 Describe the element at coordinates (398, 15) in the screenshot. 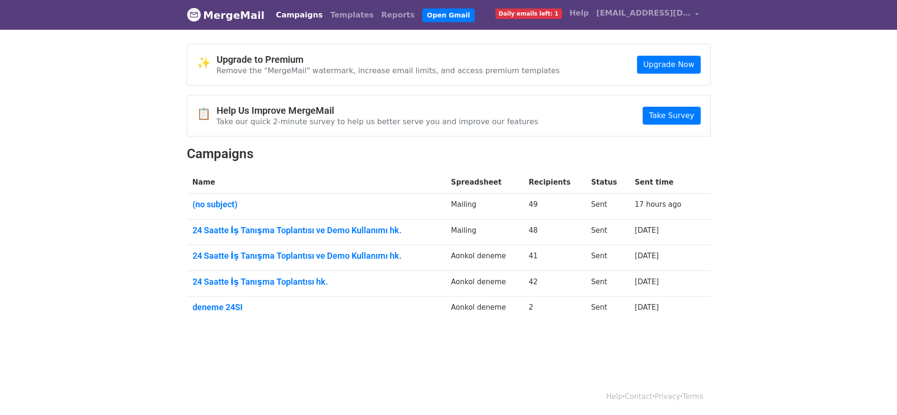

I see `a: Reports` at that location.